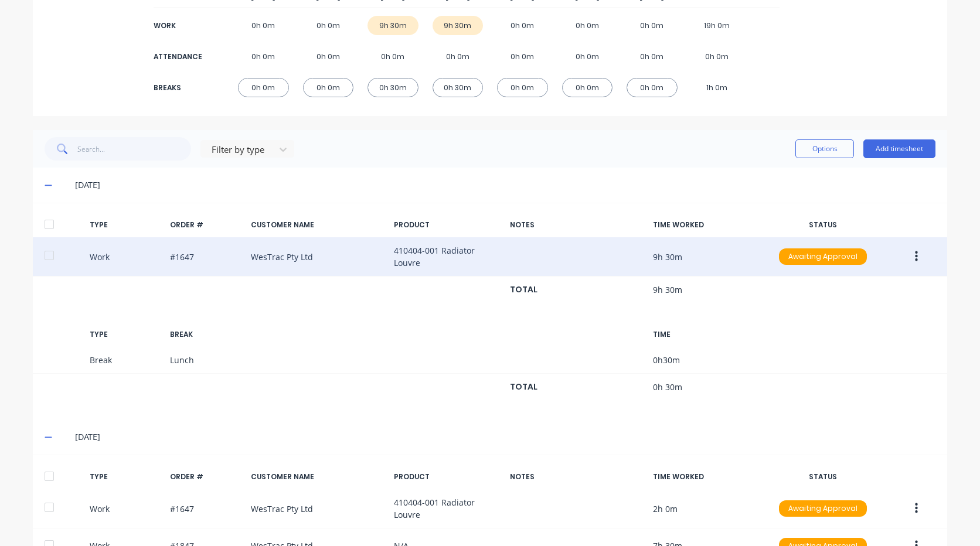 The width and height of the screenshot is (980, 546). Describe the element at coordinates (177, 56) in the screenshot. I see `div: ATTENDANCE` at that location.